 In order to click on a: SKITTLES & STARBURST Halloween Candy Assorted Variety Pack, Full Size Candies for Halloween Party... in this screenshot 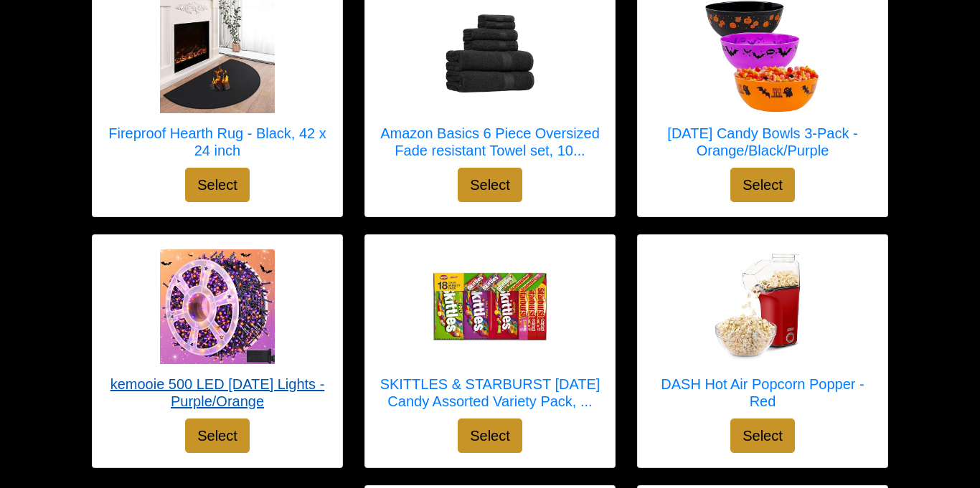, I will do `click(490, 334)`.